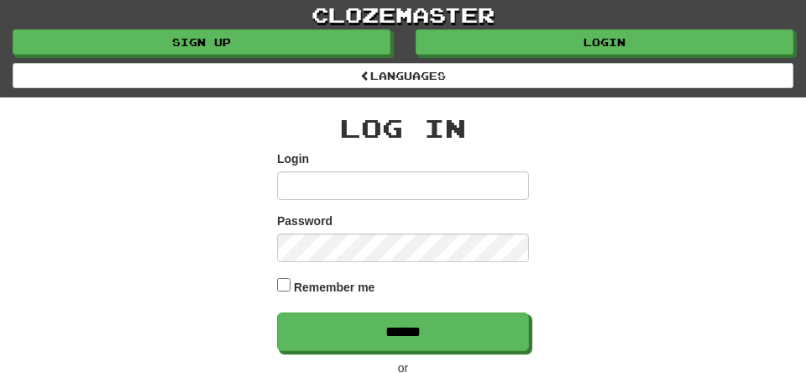  Describe the element at coordinates (293, 159) in the screenshot. I see `label: Login` at that location.